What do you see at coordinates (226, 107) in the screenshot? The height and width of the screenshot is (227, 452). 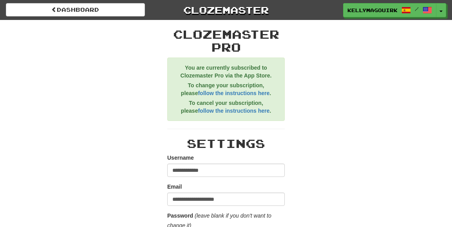 I see `strong: To cancel your subscription, please .` at bounding box center [226, 107].